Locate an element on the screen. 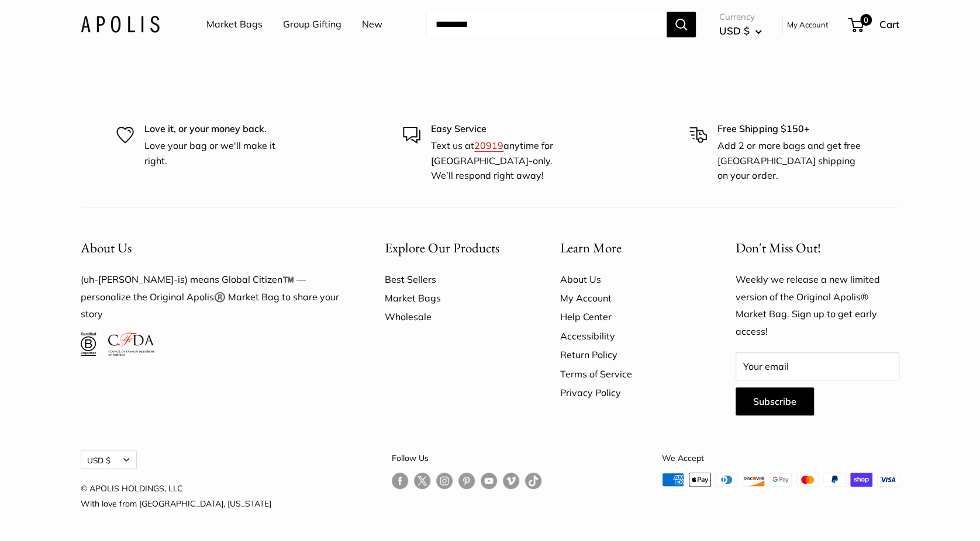 The image size is (980, 541). a: Return Policy is located at coordinates (628, 354).